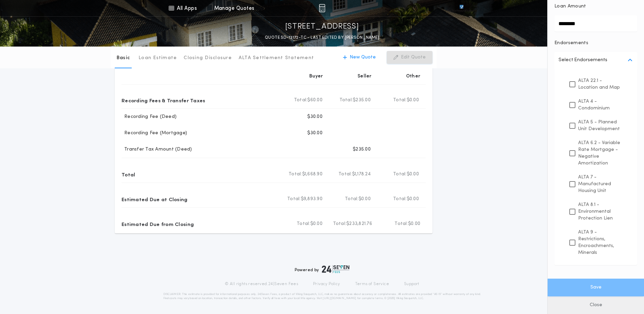  Describe the element at coordinates (412, 284) in the screenshot. I see `a: Support` at that location.